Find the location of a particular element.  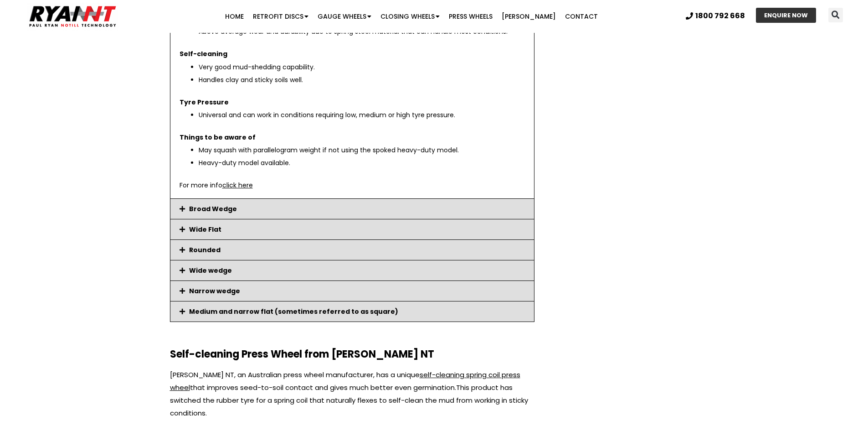

strong: Tyre Pressure is located at coordinates (204, 102).